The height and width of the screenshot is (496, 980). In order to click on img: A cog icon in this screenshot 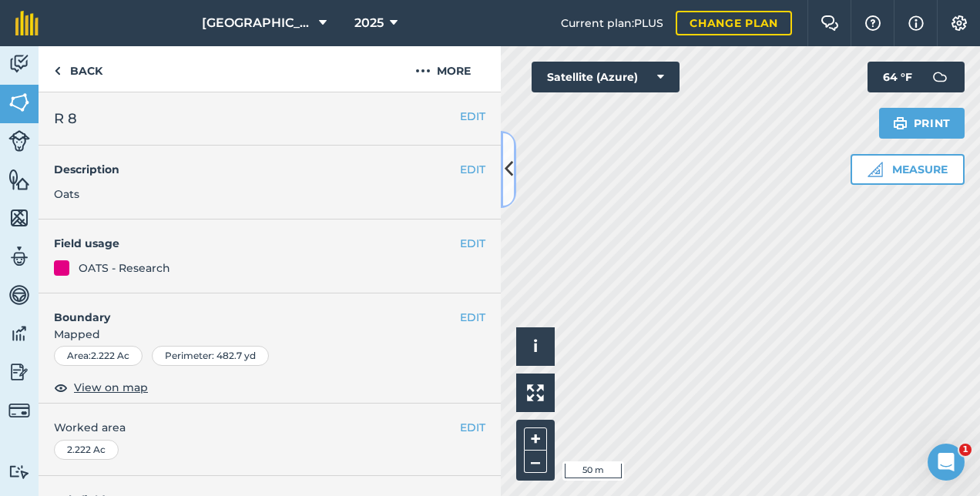, I will do `click(960, 23)`.